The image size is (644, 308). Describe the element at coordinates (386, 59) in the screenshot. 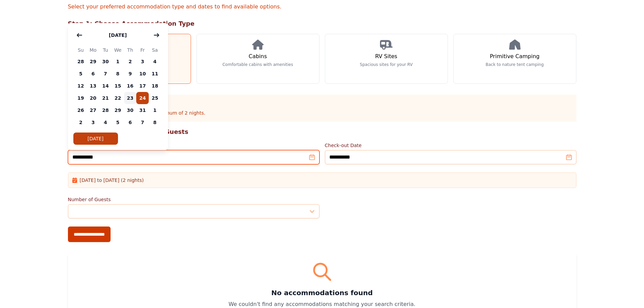

I see `a: RV Sites Spacious sites for your RV` at that location.